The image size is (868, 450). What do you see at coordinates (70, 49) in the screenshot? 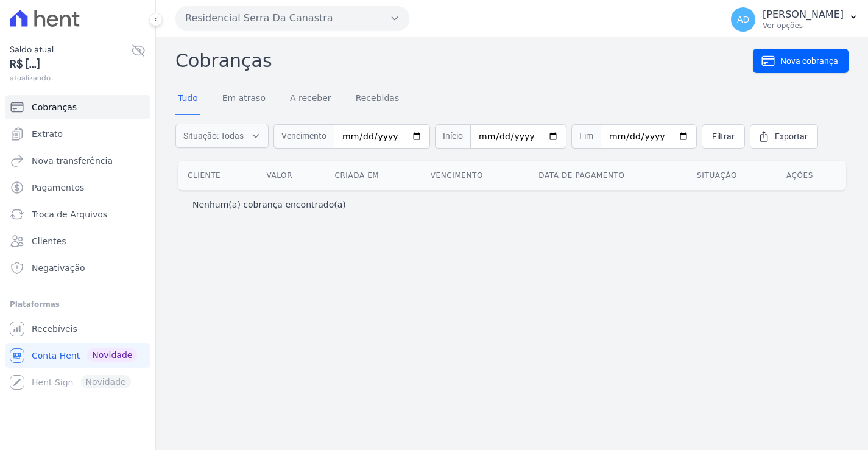
I see `span: Saldo atual` at bounding box center [70, 49].